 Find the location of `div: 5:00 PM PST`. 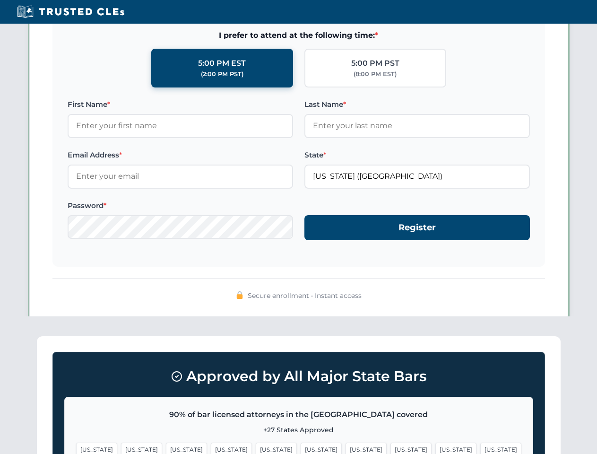

div: 5:00 PM PST is located at coordinates (375, 63).